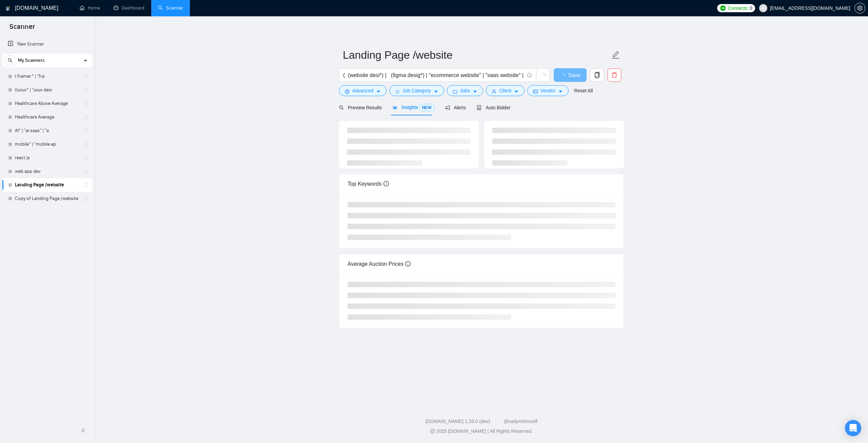 Image resolution: width=868 pixels, height=443 pixels. What do you see at coordinates (505, 91) in the screenshot?
I see `span: Client` at bounding box center [505, 91].